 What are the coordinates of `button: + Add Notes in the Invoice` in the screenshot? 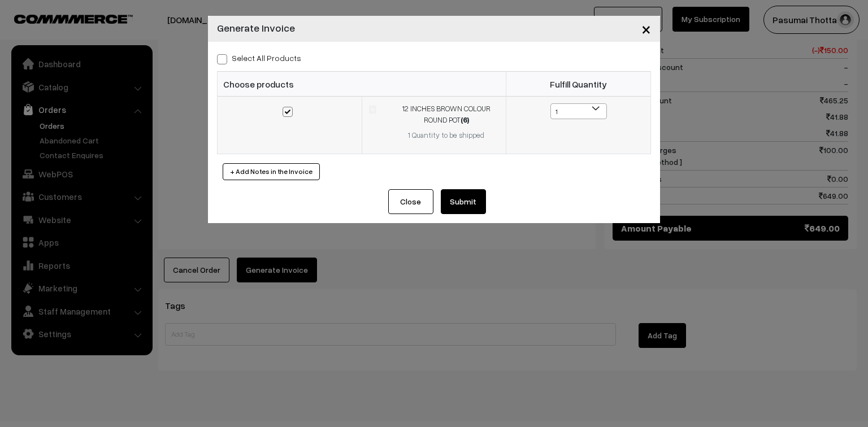 It's located at (271, 172).